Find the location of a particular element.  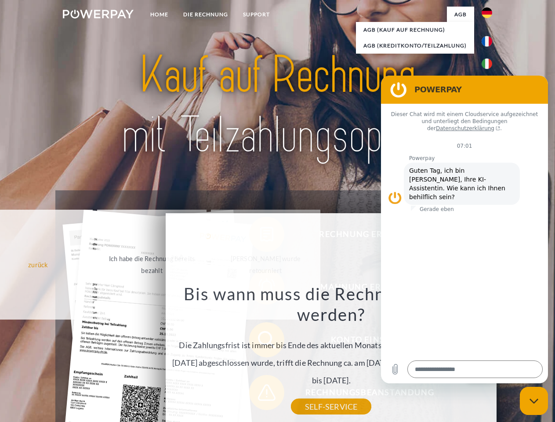

a: SELF-SERVICE is located at coordinates (331, 407).